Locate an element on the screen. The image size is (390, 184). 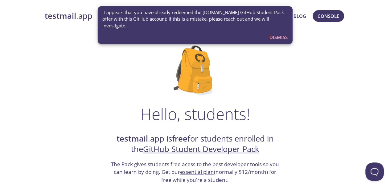
button: Console is located at coordinates (328, 16).